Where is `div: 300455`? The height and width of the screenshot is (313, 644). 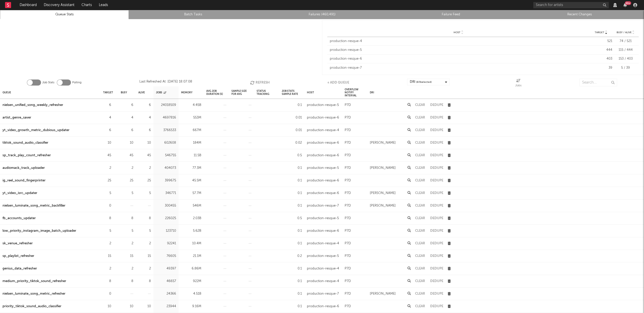
div: 300455 is located at coordinates (166, 206).